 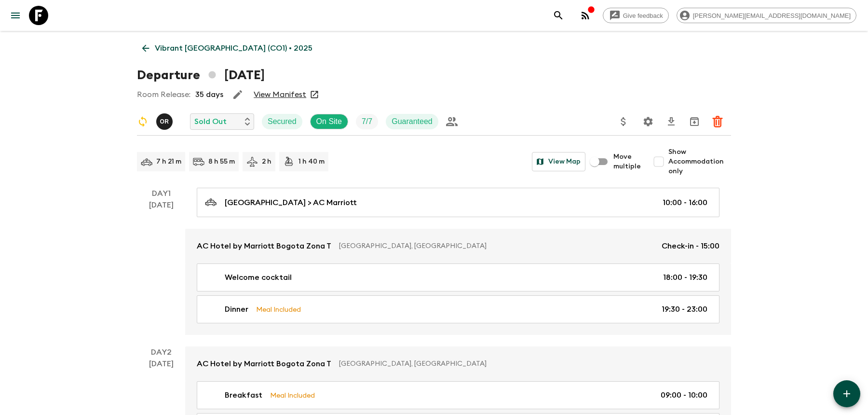 I want to click on p: Guaranteed, so click(x=411, y=122).